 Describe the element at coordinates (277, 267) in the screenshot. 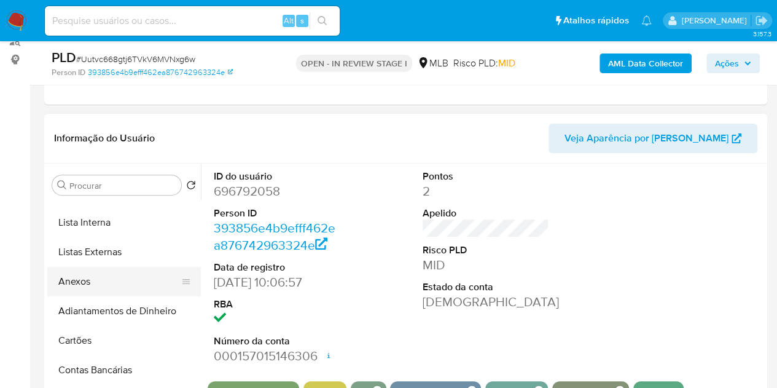

I see `dt: Data de registro` at that location.